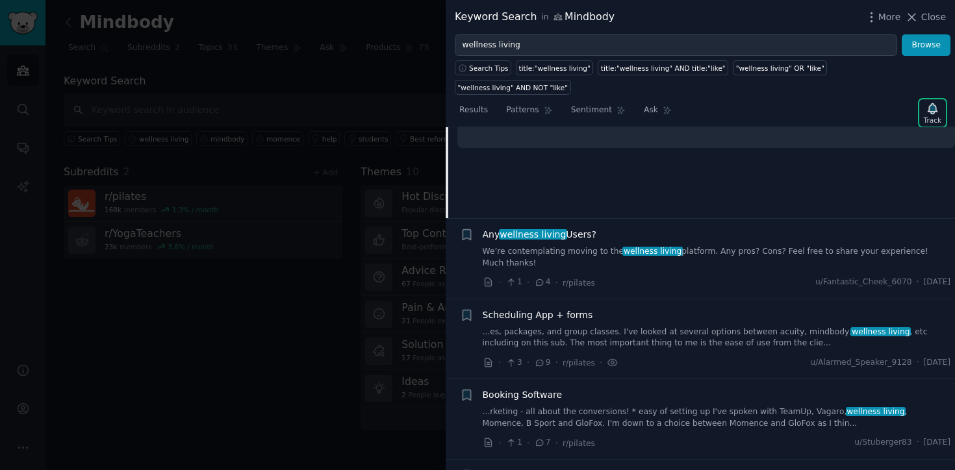 Image resolution: width=955 pixels, height=470 pixels. Describe the element at coordinates (474, 113) in the screenshot. I see `a: Results` at that location.